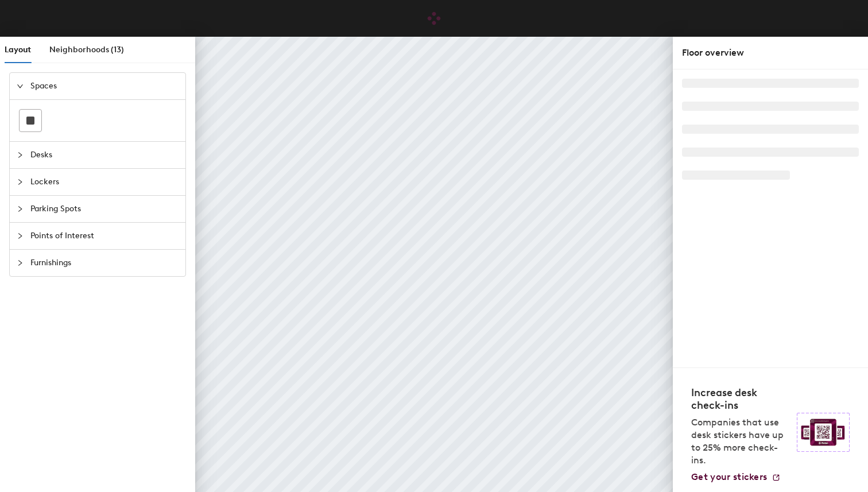 This screenshot has height=492, width=868. What do you see at coordinates (741, 441) in the screenshot?
I see `p: Companies that use desk stickers have up to 25% more check-ins.` at bounding box center [741, 441].